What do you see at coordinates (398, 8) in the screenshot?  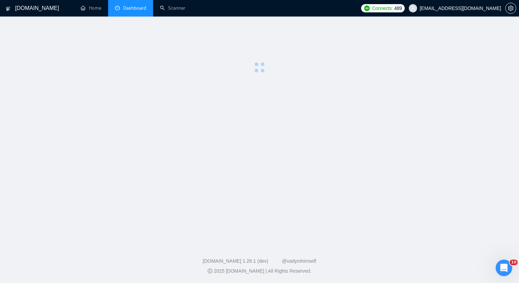 I see `span: 489` at bounding box center [398, 8].